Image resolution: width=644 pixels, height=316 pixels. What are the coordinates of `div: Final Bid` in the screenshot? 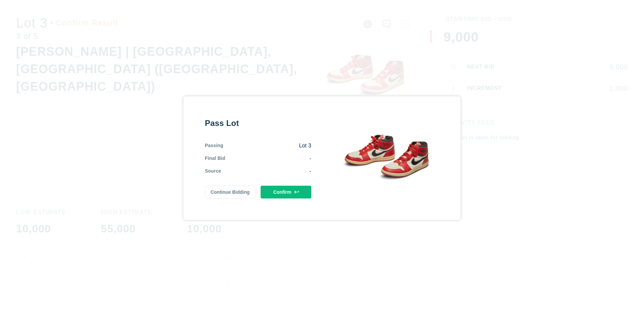 It's located at (215, 158).